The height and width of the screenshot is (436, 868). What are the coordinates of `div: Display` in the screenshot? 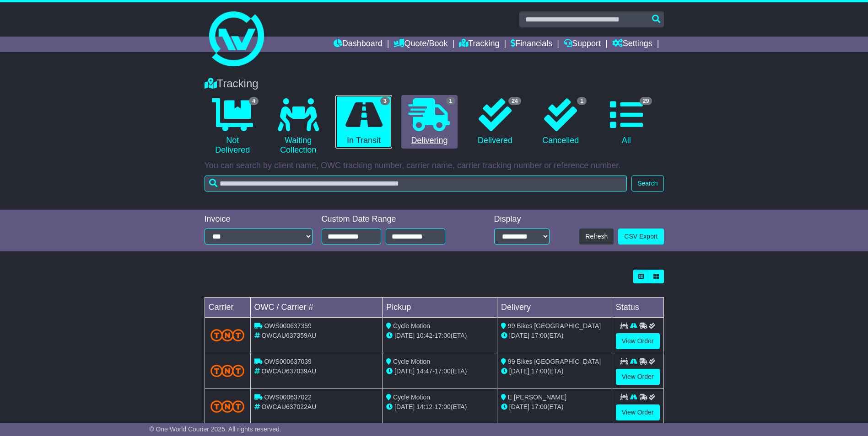 It's located at (522, 219).